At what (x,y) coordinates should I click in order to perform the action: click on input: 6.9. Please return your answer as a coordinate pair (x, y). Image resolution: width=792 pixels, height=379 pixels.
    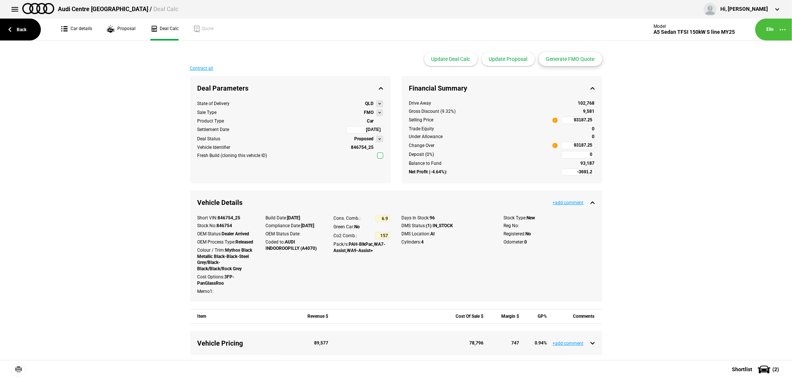
    Looking at the image, I should click on (383, 219).